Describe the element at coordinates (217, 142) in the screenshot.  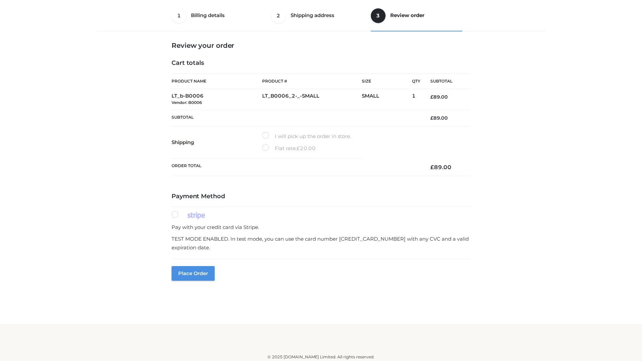
I see `th: Shipping` at that location.